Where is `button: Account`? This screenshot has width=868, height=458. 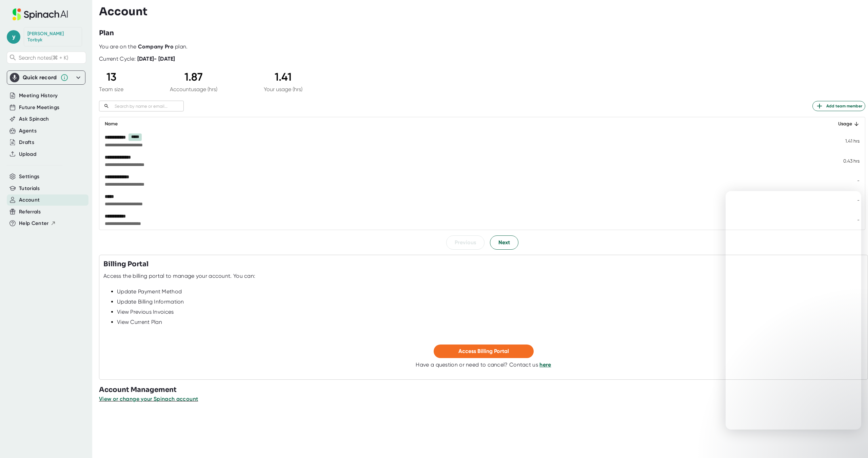
button: Account is located at coordinates (29, 200).